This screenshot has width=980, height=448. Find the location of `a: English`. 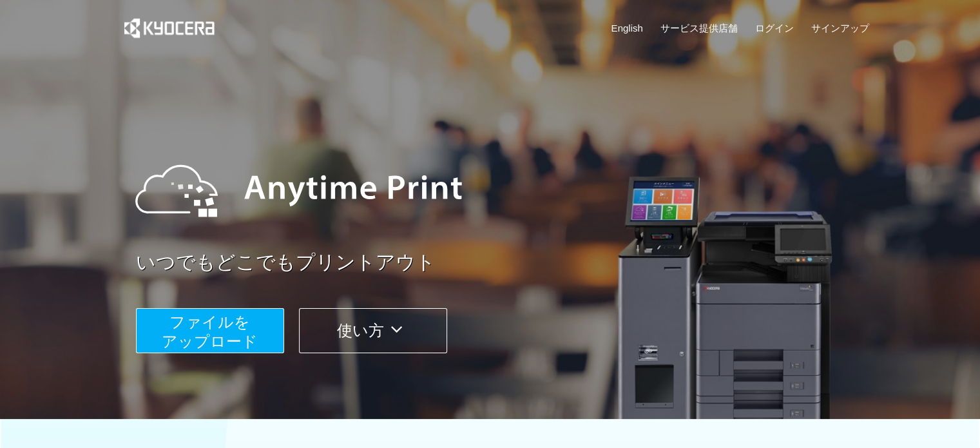

a: English is located at coordinates (627, 28).